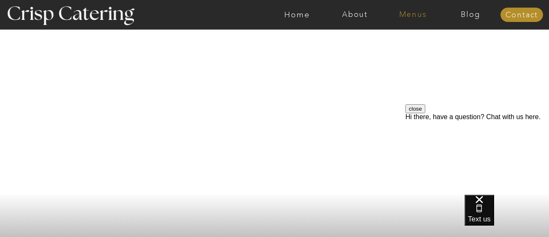 This screenshot has width=549, height=237. I want to click on nav: Menus, so click(413, 15).